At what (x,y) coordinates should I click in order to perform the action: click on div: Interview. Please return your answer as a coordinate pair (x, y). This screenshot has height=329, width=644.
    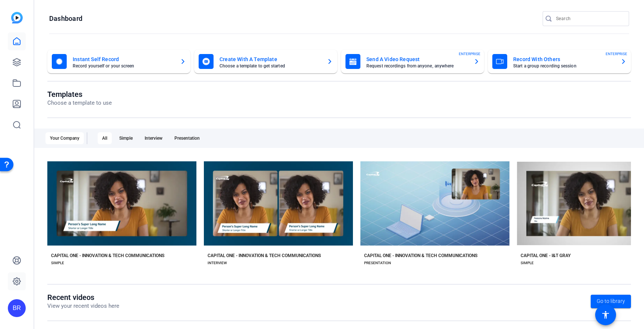
    Looking at the image, I should click on (154, 138).